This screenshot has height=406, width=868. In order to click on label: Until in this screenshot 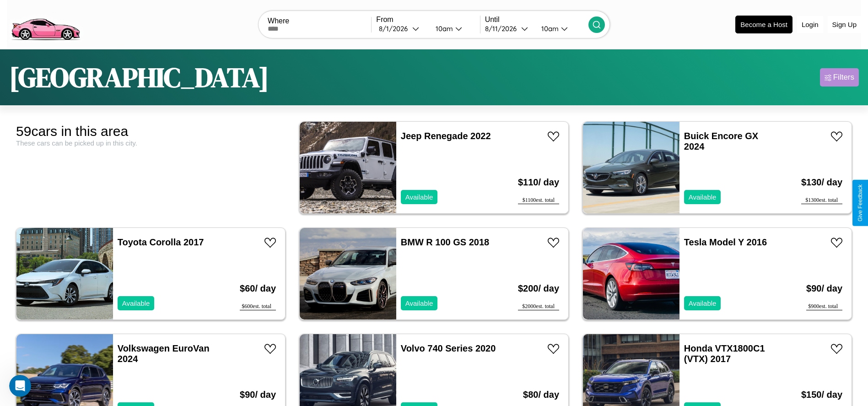, I will do `click(536, 20)`.